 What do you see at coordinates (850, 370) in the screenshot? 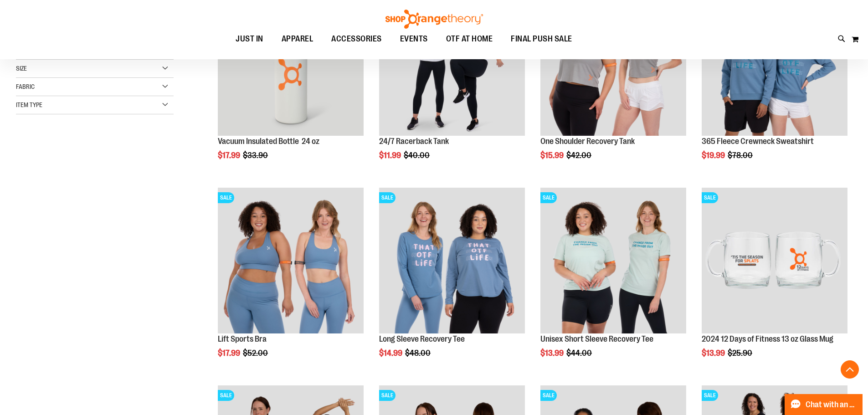
I see `button: Back To Top` at bounding box center [850, 370].